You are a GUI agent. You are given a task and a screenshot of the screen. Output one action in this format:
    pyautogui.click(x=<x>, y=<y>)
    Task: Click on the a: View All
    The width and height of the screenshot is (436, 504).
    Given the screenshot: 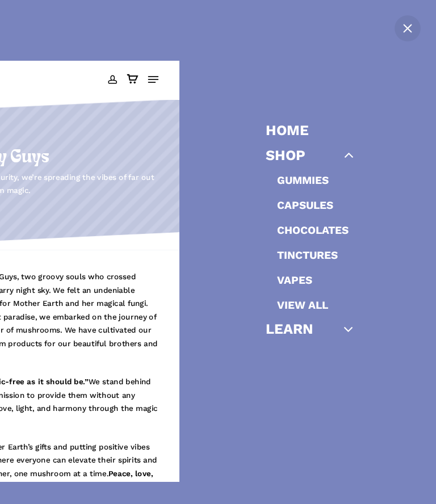 What is the action you would take?
    pyautogui.click(x=302, y=305)
    